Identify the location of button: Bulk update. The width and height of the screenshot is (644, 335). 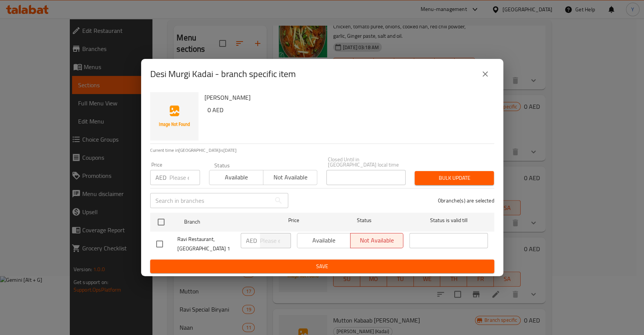
(454, 178).